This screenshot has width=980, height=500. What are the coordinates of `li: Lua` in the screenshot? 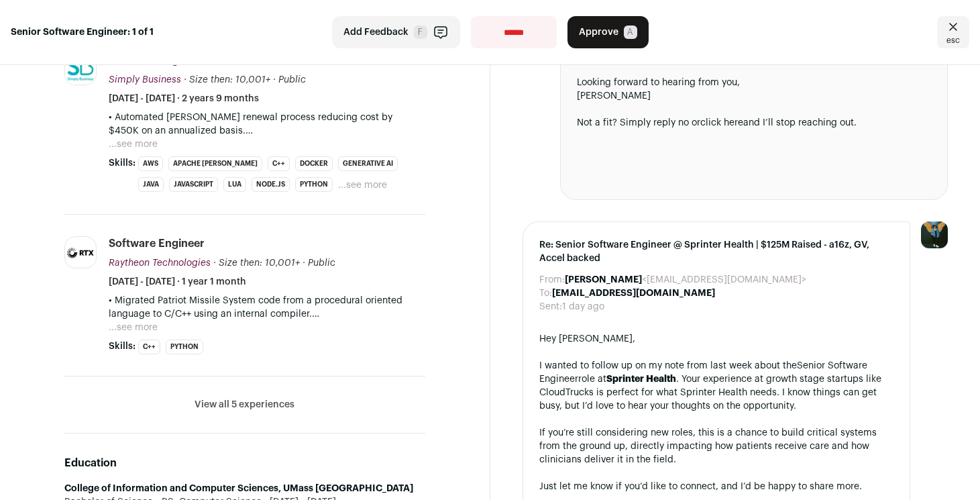 It's located at (234, 185).